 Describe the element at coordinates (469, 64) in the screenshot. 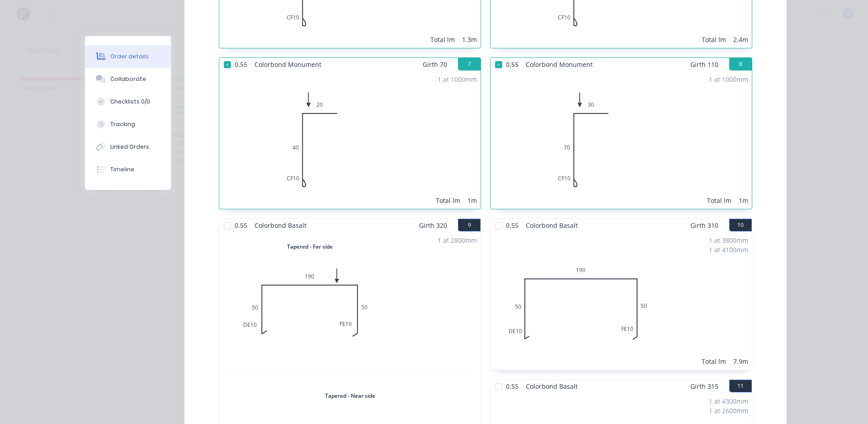

I see `button: 7` at that location.